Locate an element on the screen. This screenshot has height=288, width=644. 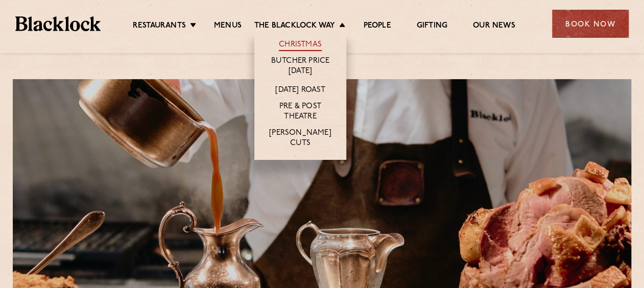
a: Menus is located at coordinates (228, 27).